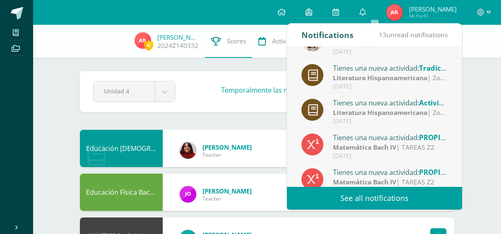 This screenshot has width=501, height=234. Describe the element at coordinates (121, 193) in the screenshot. I see `div: Educación Física Bach IV` at that location.